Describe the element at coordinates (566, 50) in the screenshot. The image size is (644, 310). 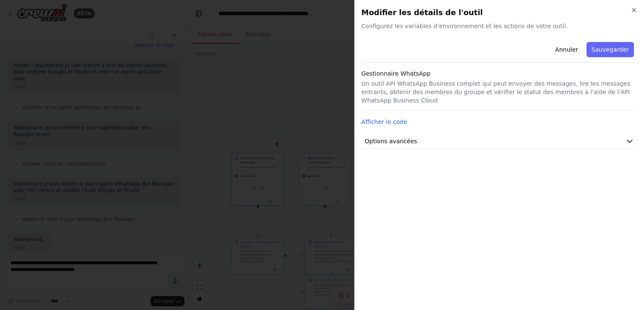
I see `button: Annuler` at that location.